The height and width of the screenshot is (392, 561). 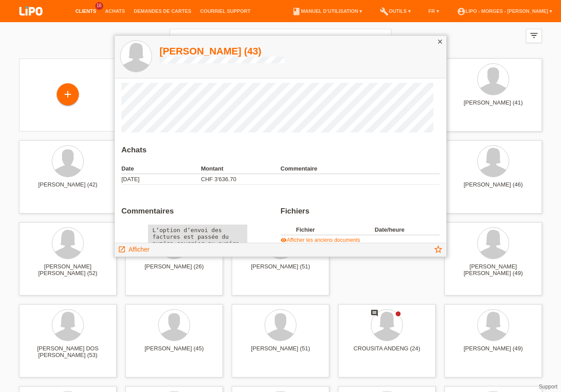 What do you see at coordinates (68, 95) in the screenshot?
I see `div: Enregistrer le client` at bounding box center [68, 95].